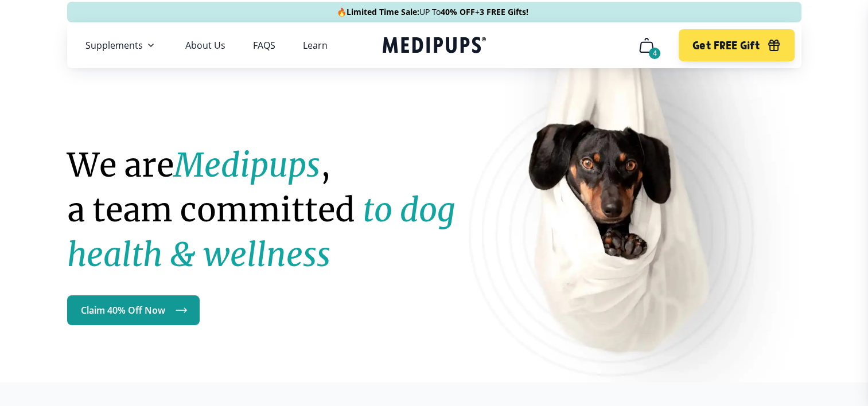 The width and height of the screenshot is (868, 406). I want to click on button: Get FREE Gift, so click(736, 46).